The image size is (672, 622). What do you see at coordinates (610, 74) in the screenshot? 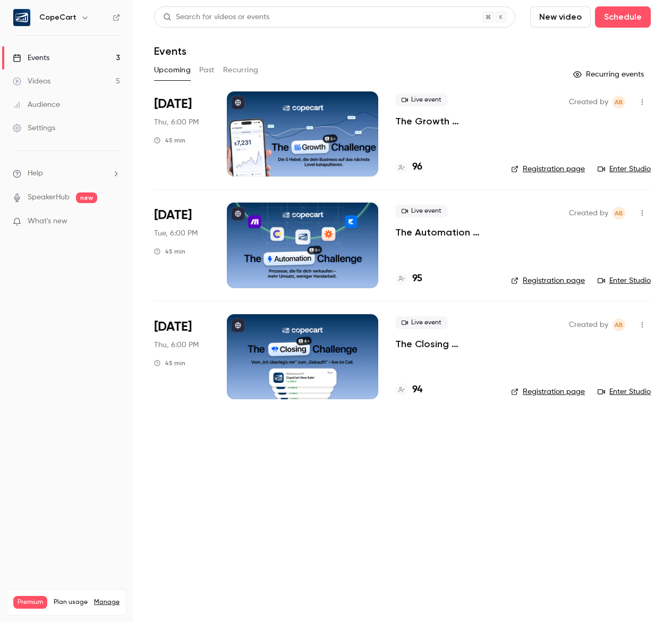
I see `button: Recurring events` at bounding box center [610, 74].